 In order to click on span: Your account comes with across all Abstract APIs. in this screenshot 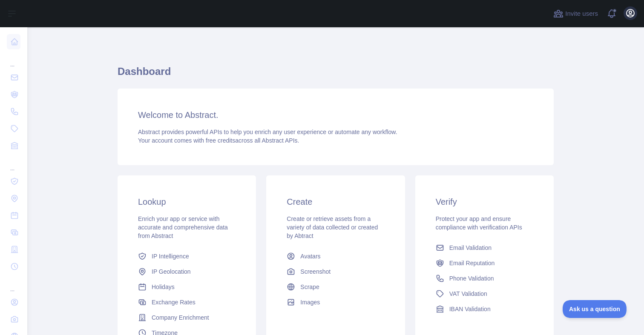, I will do `click(218, 141)`.